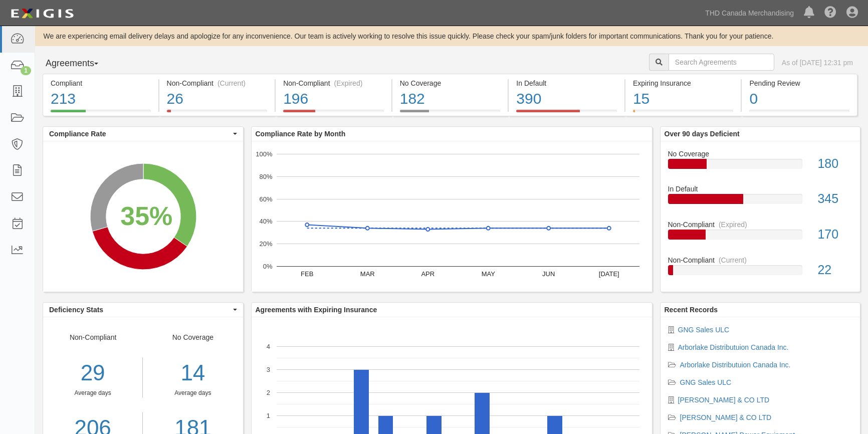 Image resolution: width=868 pixels, height=434 pixels. What do you see at coordinates (488, 274) in the screenshot?
I see `text: MAY` at bounding box center [488, 274].